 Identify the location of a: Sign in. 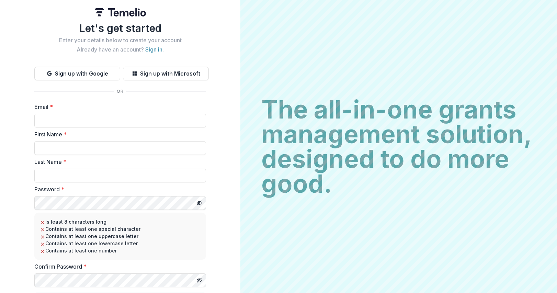
(154, 49).